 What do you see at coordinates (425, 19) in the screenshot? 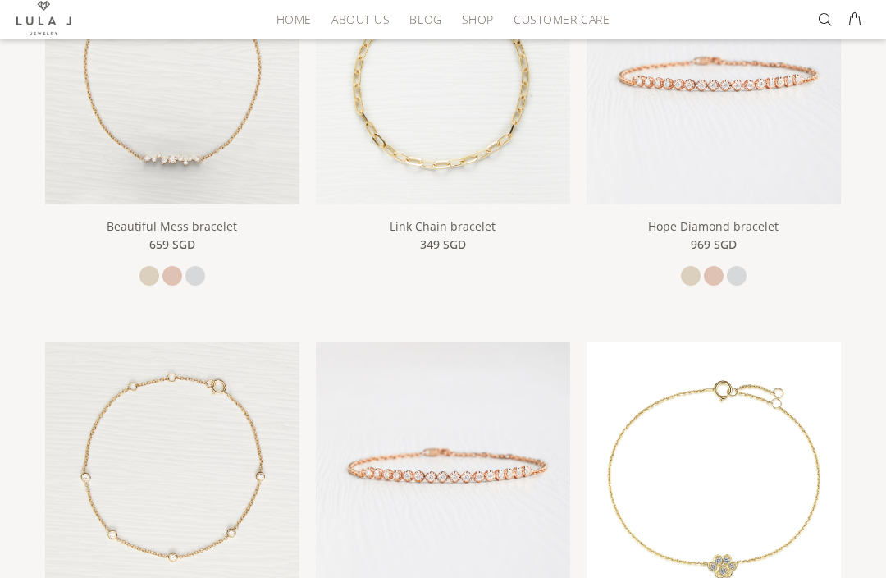
I see `span: BLOG` at bounding box center [425, 19].